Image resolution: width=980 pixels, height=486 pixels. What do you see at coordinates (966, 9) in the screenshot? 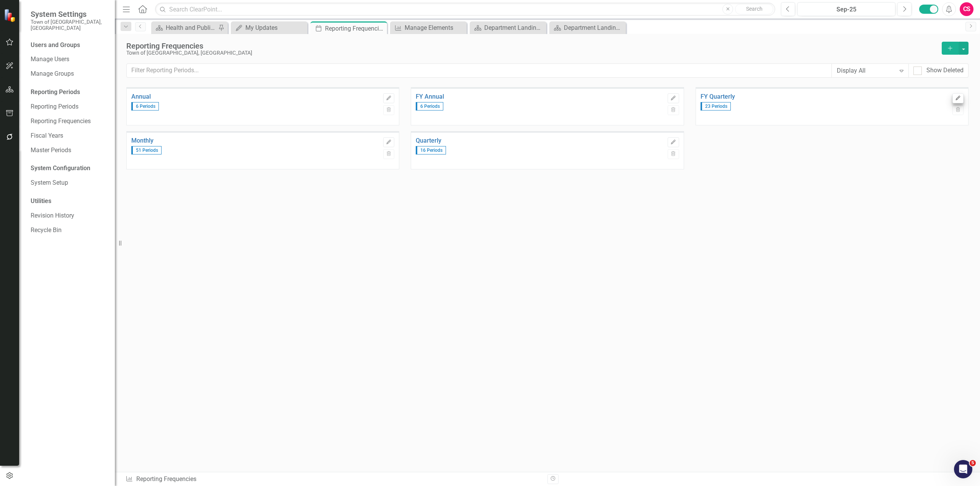
I see `button: CS` at bounding box center [966, 9].